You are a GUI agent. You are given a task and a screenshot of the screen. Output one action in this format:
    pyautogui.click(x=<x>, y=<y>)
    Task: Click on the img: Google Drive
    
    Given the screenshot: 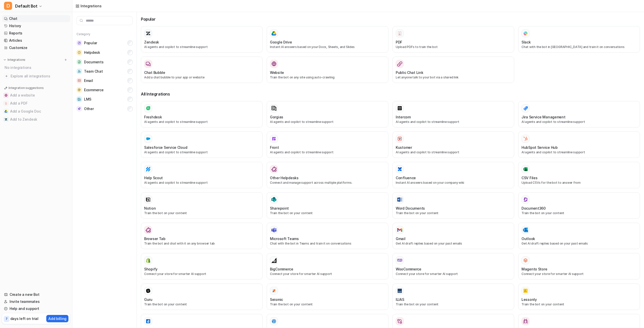 What is the action you would take?
    pyautogui.click(x=274, y=33)
    